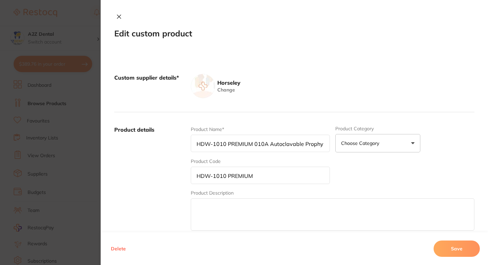  Describe the element at coordinates (68, 26) in the screenshot. I see `div: message notification from Restocq, 1w ago. It has been 14 days since you have started your Restoc...` at that location.